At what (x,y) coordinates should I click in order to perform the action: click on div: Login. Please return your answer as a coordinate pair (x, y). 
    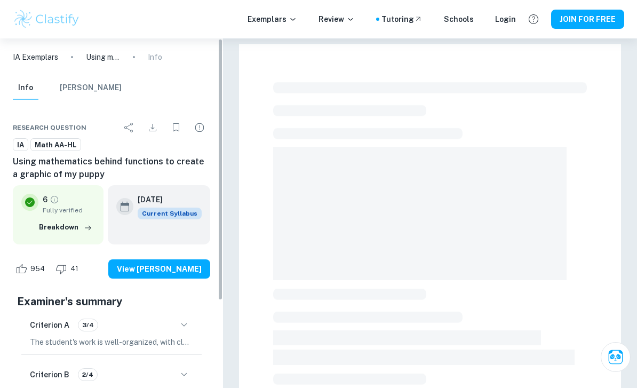
    Looking at the image, I should click on (505, 19).